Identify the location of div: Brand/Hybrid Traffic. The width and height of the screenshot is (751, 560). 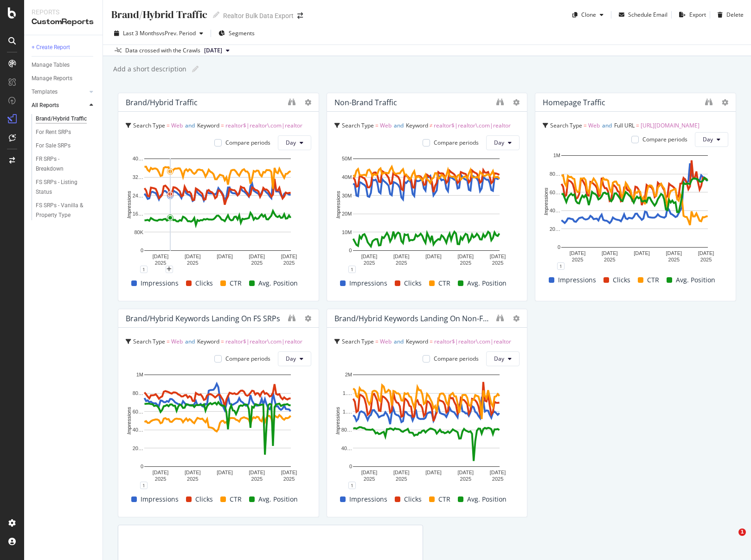
(61, 119).